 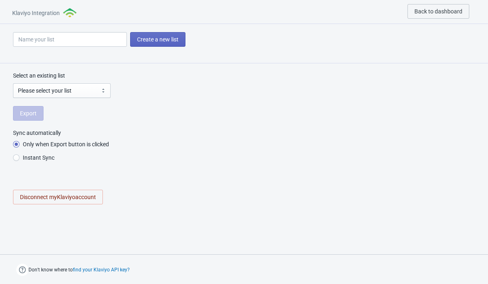 What do you see at coordinates (158, 39) in the screenshot?
I see `button: Create a new list` at bounding box center [158, 39].